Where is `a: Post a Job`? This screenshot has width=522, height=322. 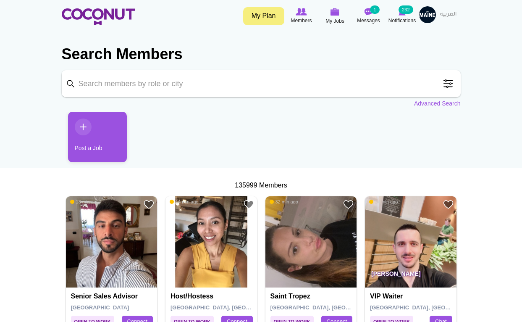 a: Post a Job is located at coordinates (97, 137).